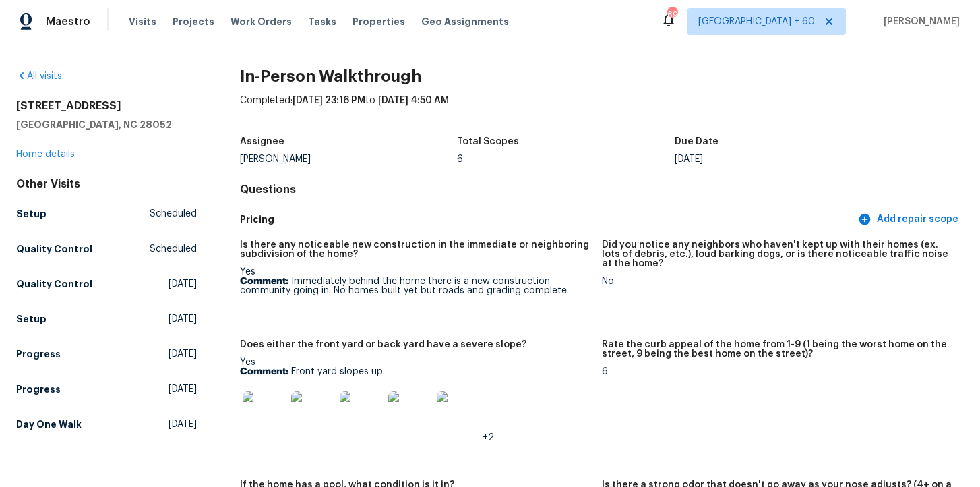 This screenshot has height=487, width=980. What do you see at coordinates (323, 22) in the screenshot?
I see `span: Tasks` at bounding box center [323, 22].